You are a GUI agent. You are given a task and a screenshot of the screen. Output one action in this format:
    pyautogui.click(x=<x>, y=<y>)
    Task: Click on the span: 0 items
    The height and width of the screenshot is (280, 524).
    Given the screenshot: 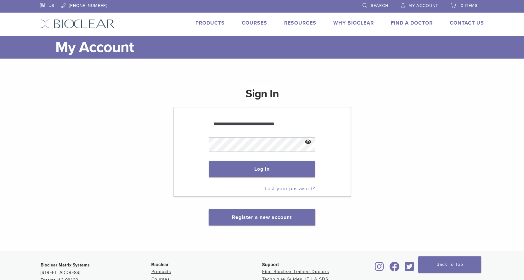 What is the action you would take?
    pyautogui.click(x=469, y=6)
    